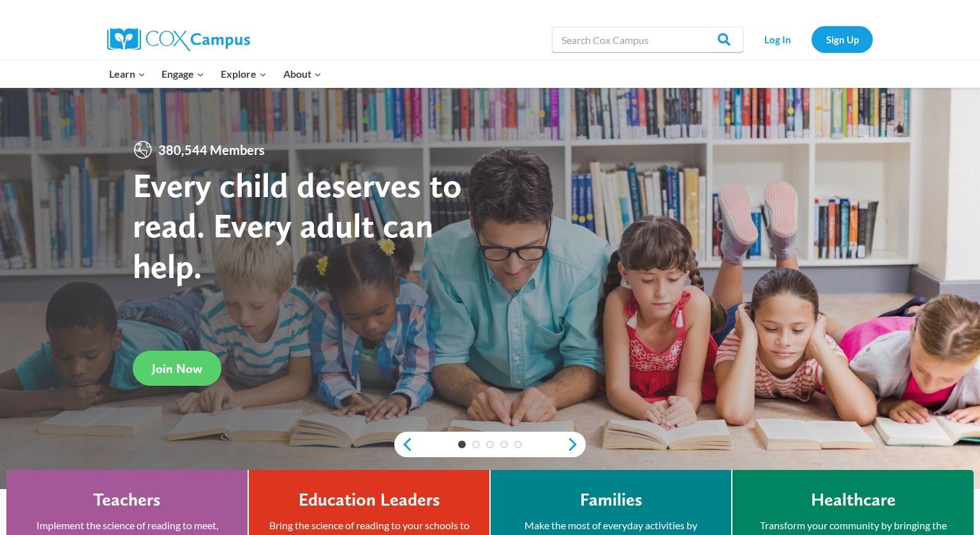 The height and width of the screenshot is (535, 980). I want to click on span: About, so click(303, 74).